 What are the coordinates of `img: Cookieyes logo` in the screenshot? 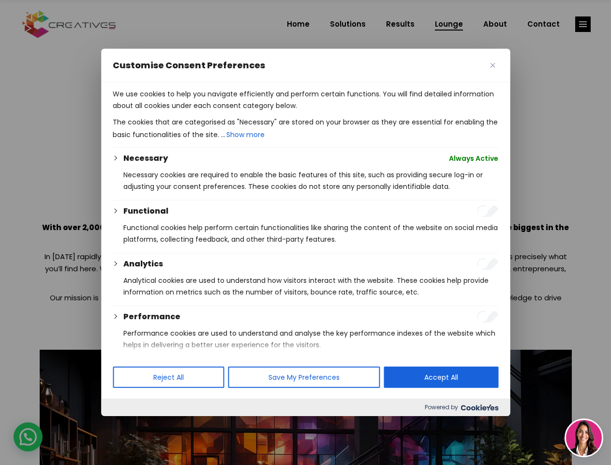 It's located at (480, 407).